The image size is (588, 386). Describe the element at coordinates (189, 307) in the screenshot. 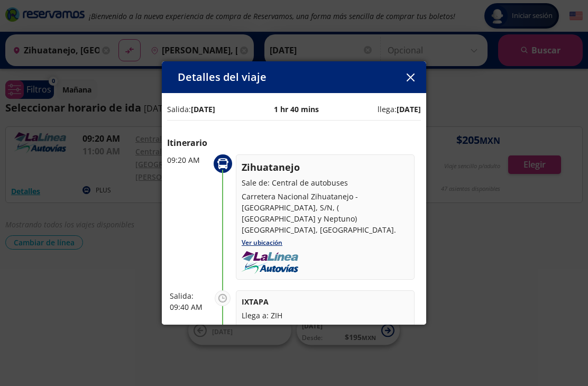

I see `p: 09:40 AM` at that location.